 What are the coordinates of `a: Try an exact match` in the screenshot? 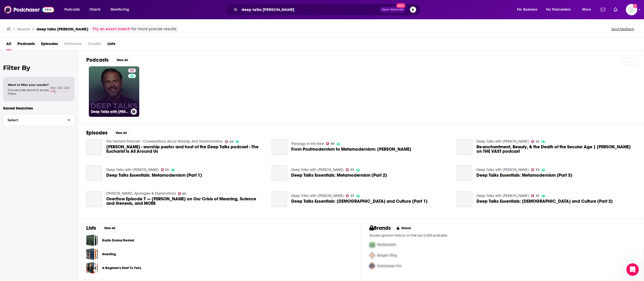 It's located at (112, 29).